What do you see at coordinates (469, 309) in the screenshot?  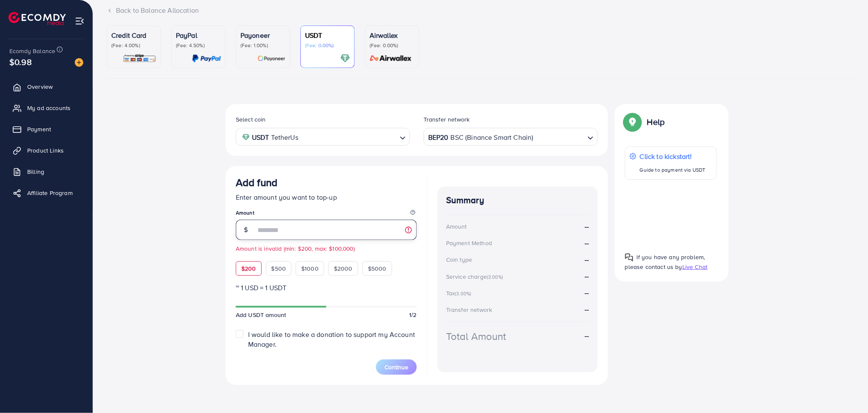 I see `div: Transfer network` at bounding box center [469, 309].